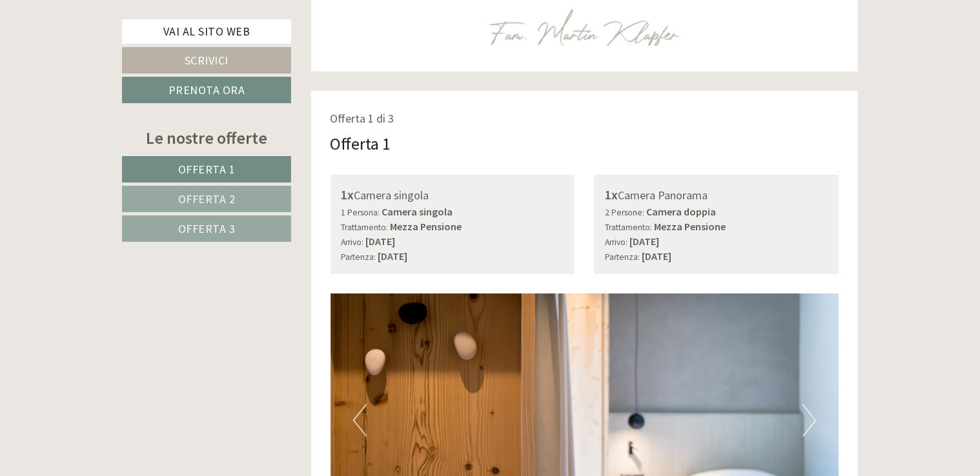 The height and width of the screenshot is (476, 980). Describe the element at coordinates (207, 137) in the screenshot. I see `div: Le nostre offerte` at that location.